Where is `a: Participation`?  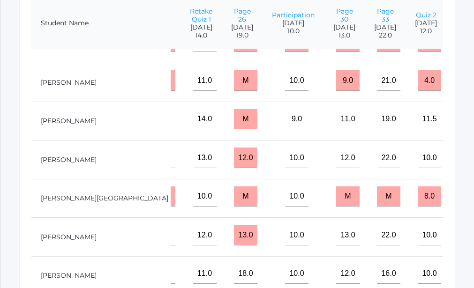 a: Participation is located at coordinates (293, 15).